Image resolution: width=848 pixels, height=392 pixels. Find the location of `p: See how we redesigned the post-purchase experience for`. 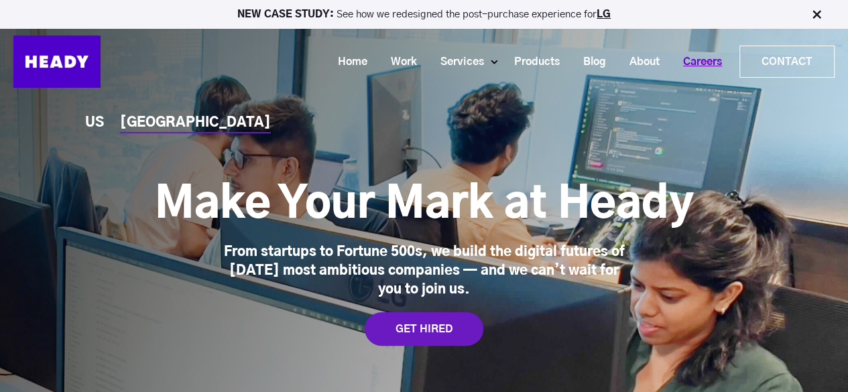

p: See how we redesigned the post-purchase experience for is located at coordinates (424, 14).